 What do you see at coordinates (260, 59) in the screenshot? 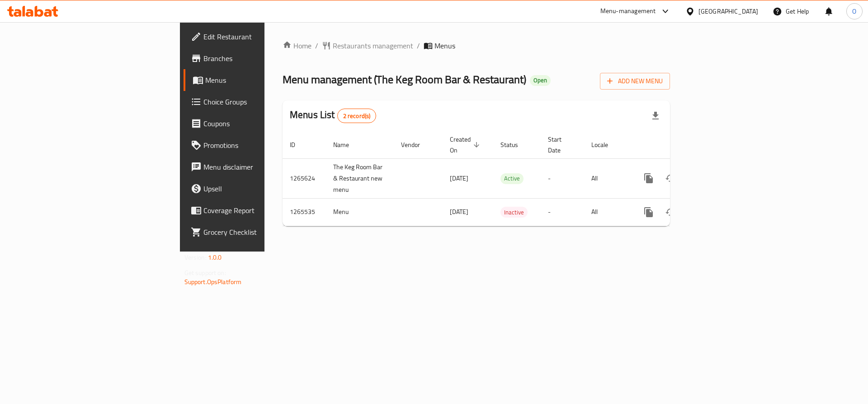
I see `span: Branches` at bounding box center [260, 59].